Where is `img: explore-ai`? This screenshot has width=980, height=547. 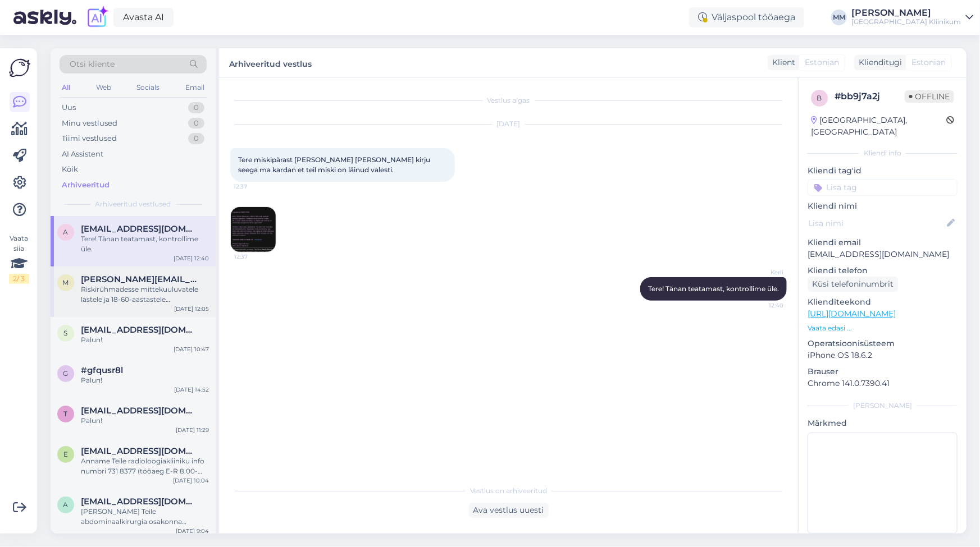 img: explore-ai is located at coordinates (97, 17).